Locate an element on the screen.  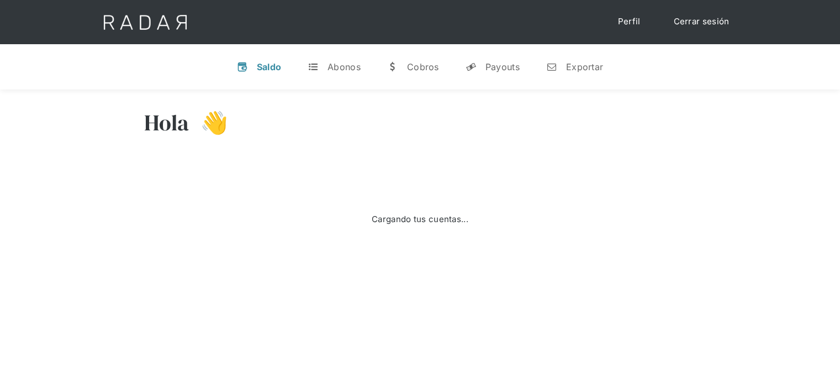
a: Cerrar sesión is located at coordinates (701, 22).